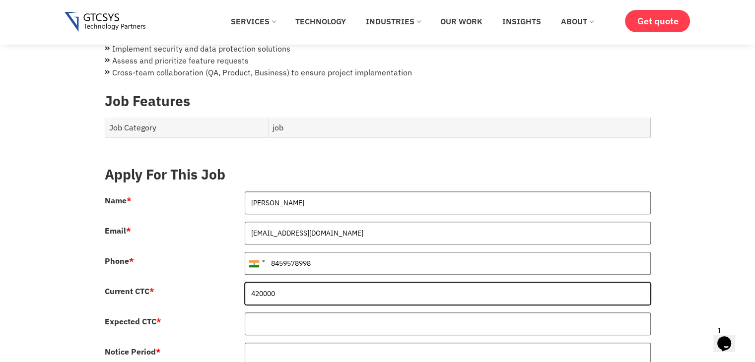 The width and height of the screenshot is (755, 362). I want to click on label: Notice Period, so click(133, 352).